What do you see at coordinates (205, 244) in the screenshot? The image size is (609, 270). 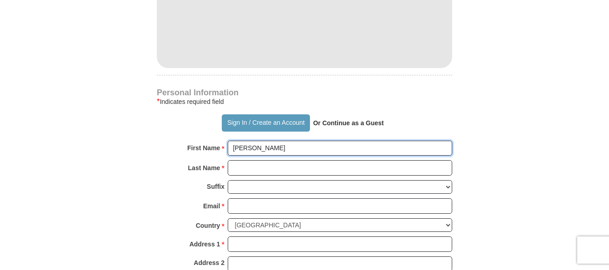 I see `strong: Address 1` at bounding box center [205, 244].